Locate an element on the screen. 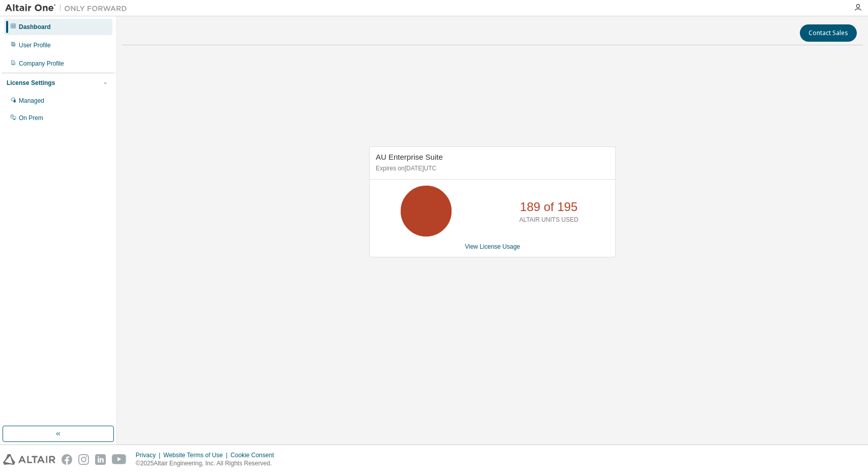 The height and width of the screenshot is (474, 868). img: altair_logo.svg is located at coordinates (29, 459).